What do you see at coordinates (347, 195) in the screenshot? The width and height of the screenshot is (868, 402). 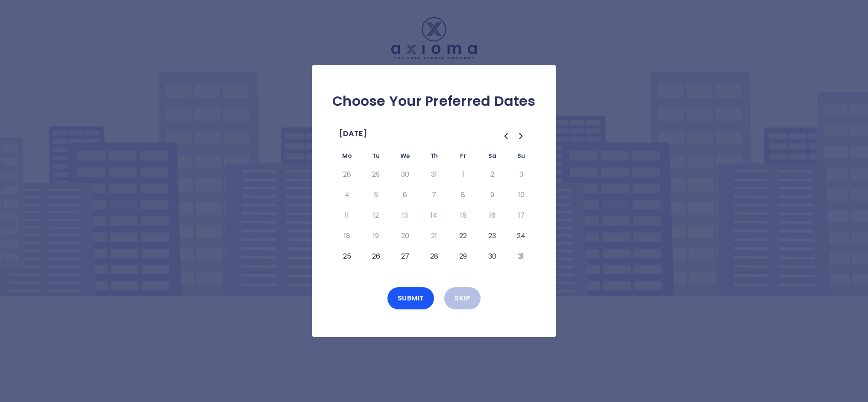 I see `button: Monday, August 4th, 2025` at bounding box center [347, 195].